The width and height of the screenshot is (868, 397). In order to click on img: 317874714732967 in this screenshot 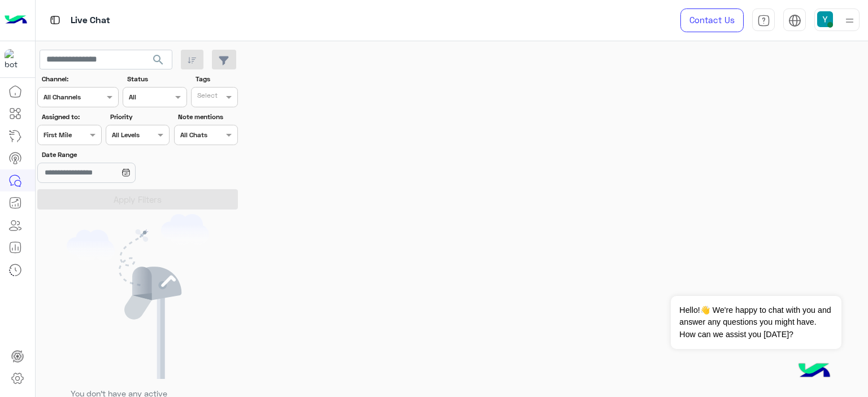, I will do `click(15, 59)`.